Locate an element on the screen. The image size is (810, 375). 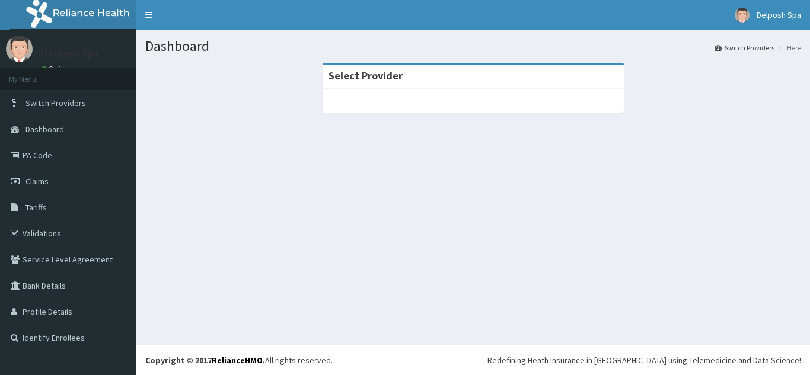
span: Switch Providers is located at coordinates (56, 103).